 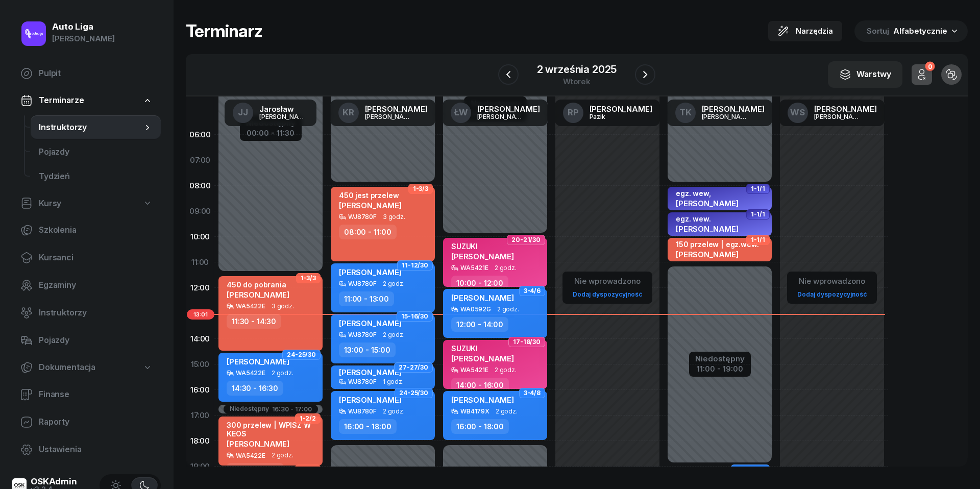 What do you see at coordinates (54, 481) in the screenshot?
I see `div: OSKAdmin` at bounding box center [54, 481].